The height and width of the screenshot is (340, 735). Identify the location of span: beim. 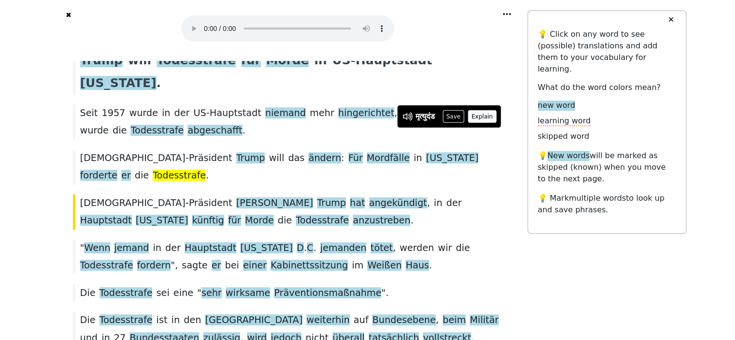
(454, 320).